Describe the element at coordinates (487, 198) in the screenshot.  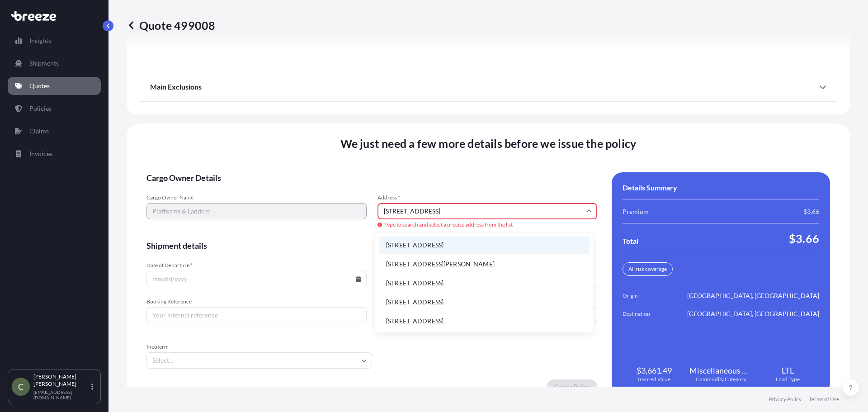
I see `span: Address` at that location.